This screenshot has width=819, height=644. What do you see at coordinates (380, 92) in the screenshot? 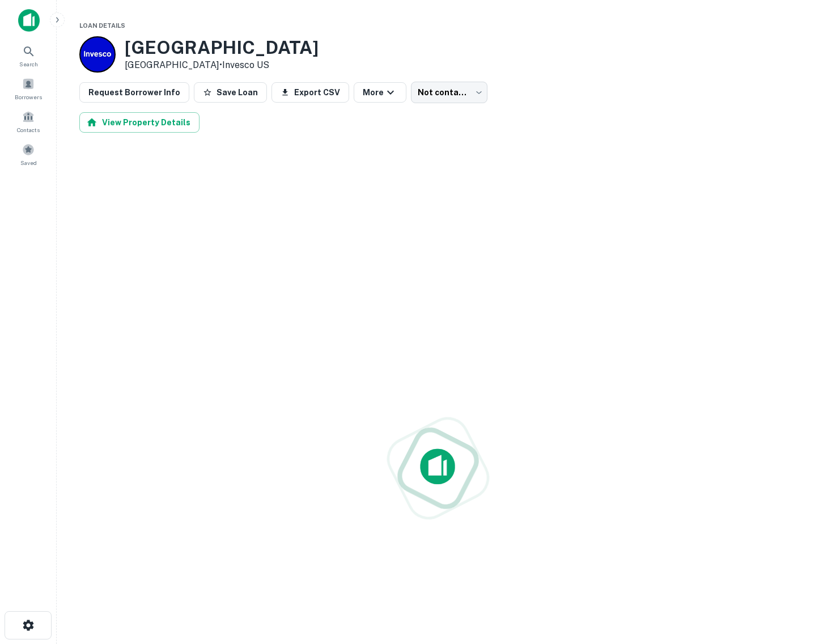
I see `button: More` at bounding box center [380, 92].